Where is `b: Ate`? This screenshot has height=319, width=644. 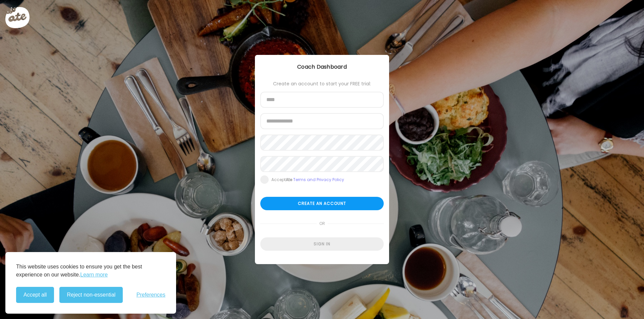 b: Ate is located at coordinates (289, 180).